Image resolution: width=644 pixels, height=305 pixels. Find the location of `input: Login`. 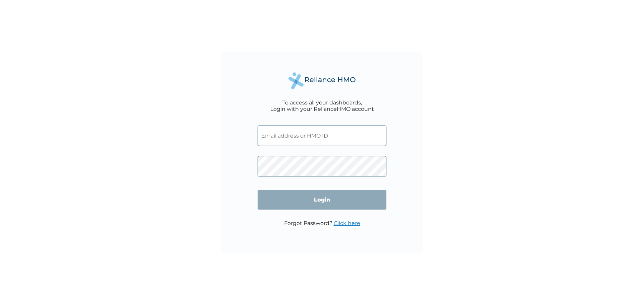

input: Login is located at coordinates (322, 199).